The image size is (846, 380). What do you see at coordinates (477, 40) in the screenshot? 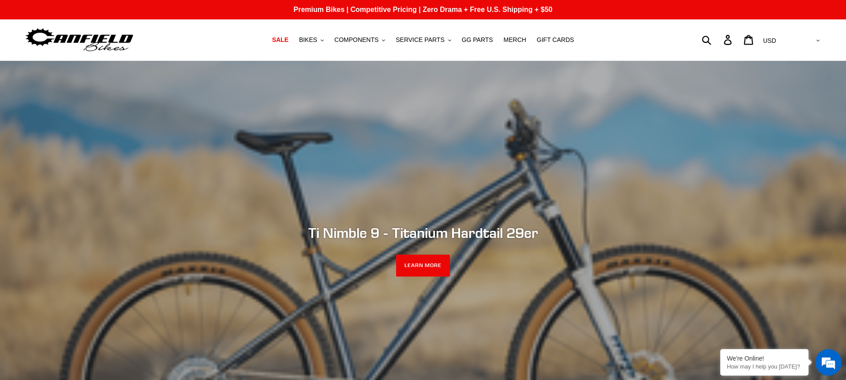
I see `a: GG PARTS` at bounding box center [477, 40].